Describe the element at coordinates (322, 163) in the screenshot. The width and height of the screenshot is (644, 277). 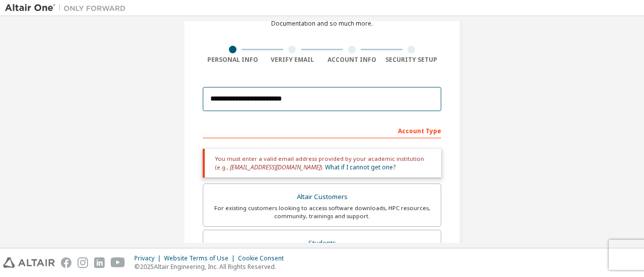
I see `div: You must enter a valid email address provided by your academic institution (e.g., ).` at that location.